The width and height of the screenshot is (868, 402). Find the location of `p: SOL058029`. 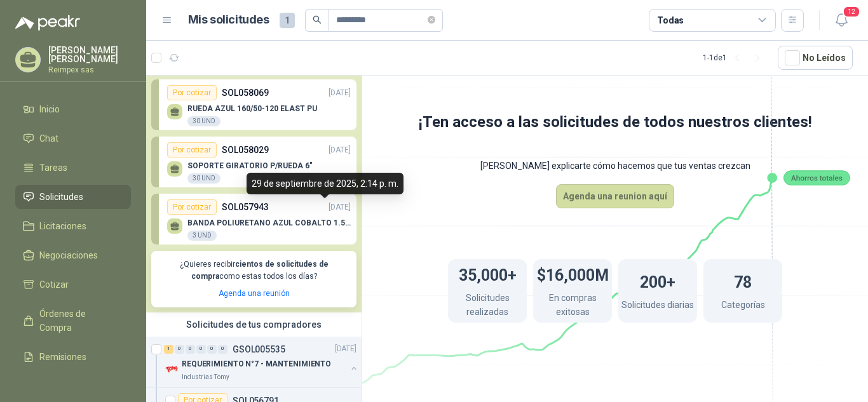

p: SOL058029 is located at coordinates (245, 150).